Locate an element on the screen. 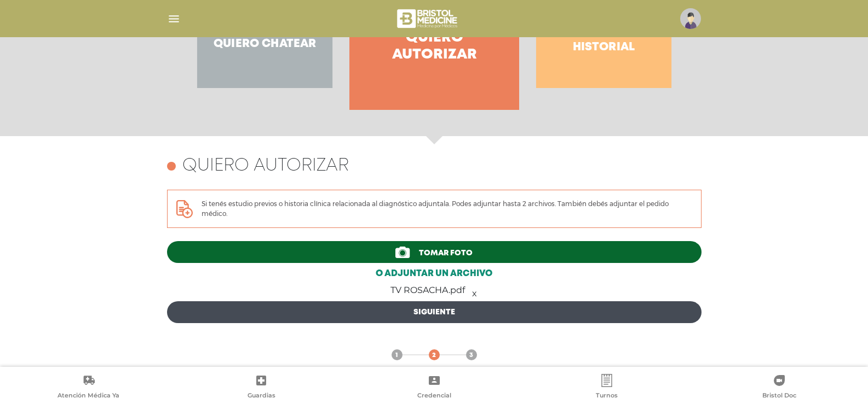 This screenshot has width=868, height=404. a: Guardias is located at coordinates (260, 388).